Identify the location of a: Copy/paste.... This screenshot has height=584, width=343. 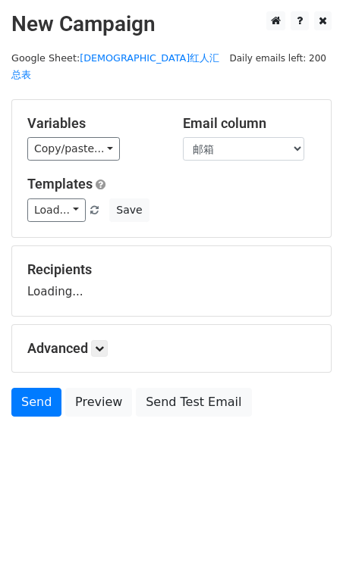
(74, 149).